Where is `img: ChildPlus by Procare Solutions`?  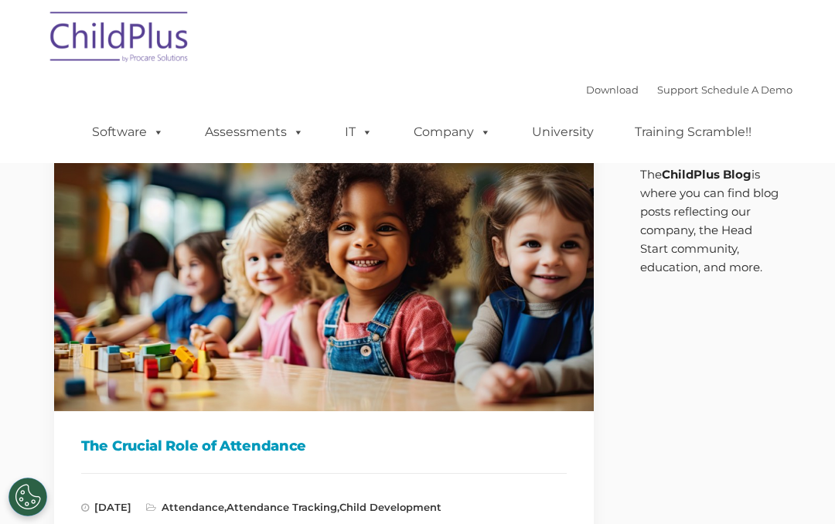 img: ChildPlus by Procare Solutions is located at coordinates (120, 39).